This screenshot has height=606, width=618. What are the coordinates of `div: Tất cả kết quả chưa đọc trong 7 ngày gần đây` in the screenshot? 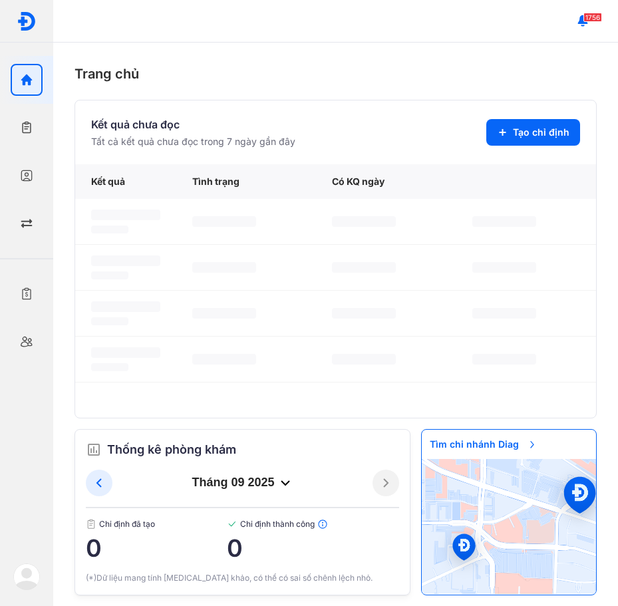 It's located at (193, 142).